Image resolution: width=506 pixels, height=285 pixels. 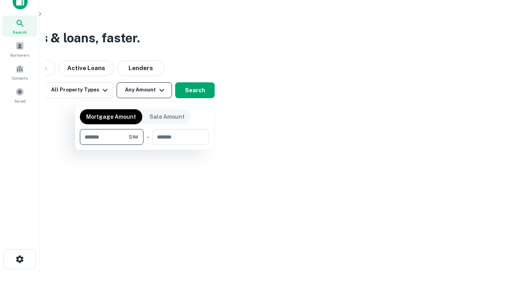 What do you see at coordinates (133, 137) in the screenshot?
I see `span: $1M` at bounding box center [133, 137].